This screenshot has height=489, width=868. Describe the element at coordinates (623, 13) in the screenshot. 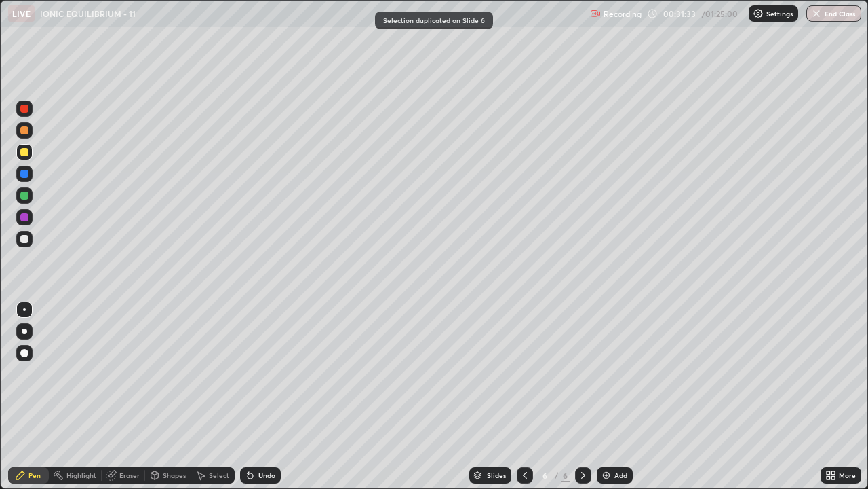

I see `p: Recording` at that location.